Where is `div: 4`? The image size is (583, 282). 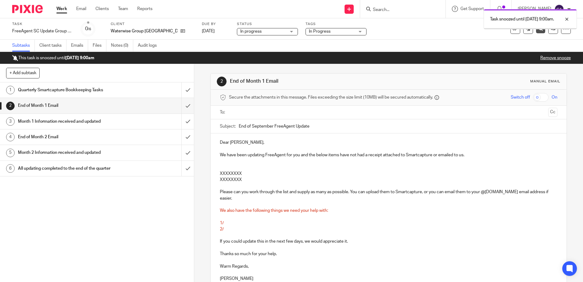
div: 4 is located at coordinates (10, 137).